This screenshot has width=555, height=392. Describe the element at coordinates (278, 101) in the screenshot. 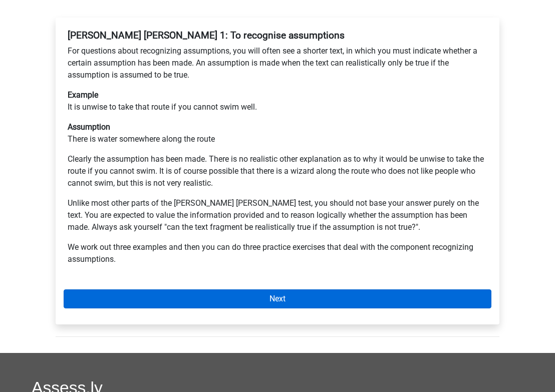

I see `p: It is unwise to take that route if you cannot swim well.` at that location.